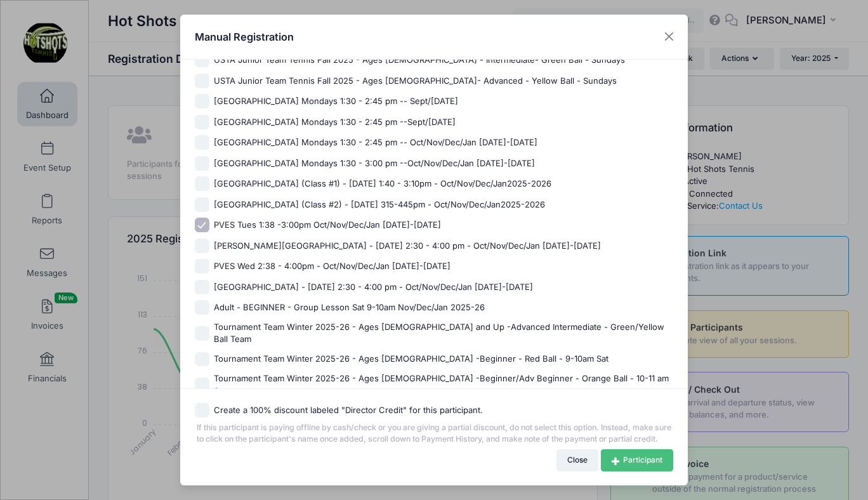 The width and height of the screenshot is (868, 500). I want to click on a: Participant, so click(637, 460).